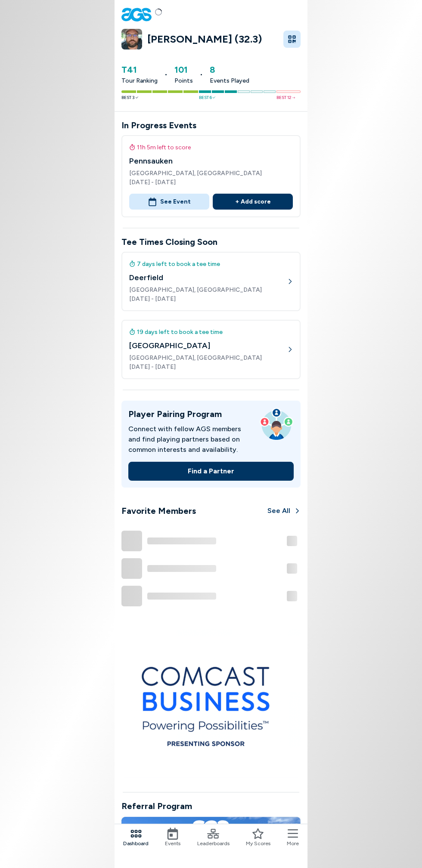 The image size is (422, 868). I want to click on h4: Deerfield, so click(208, 278).